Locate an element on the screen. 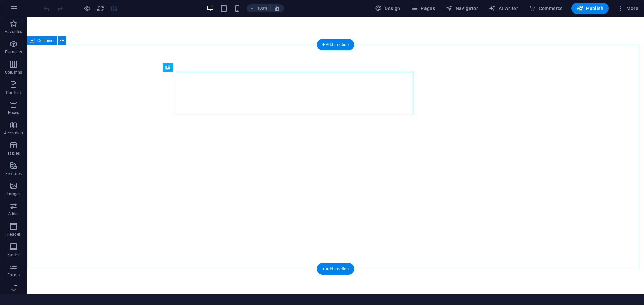  span: More is located at coordinates (627, 9).